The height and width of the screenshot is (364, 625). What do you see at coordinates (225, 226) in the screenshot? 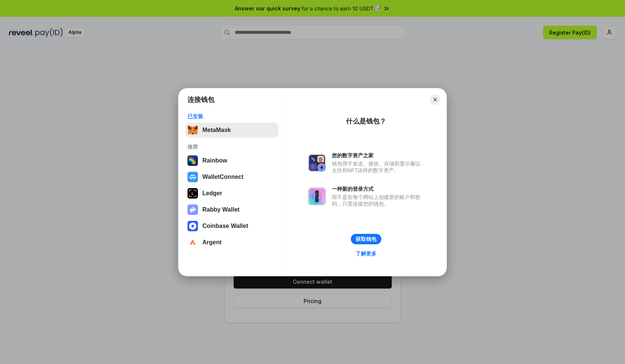
I see `div: Coinbase Wallet` at bounding box center [225, 226].